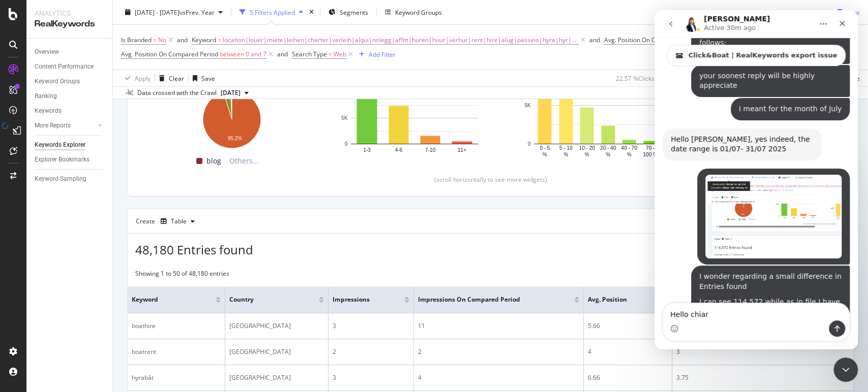 Image resolution: width=868 pixels, height=392 pixels. Describe the element at coordinates (340, 55) in the screenshot. I see `span: Web` at that location.